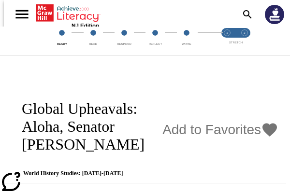  What do you see at coordinates (93, 36) in the screenshot?
I see `button: Read step 2 of 5` at bounding box center [93, 36].